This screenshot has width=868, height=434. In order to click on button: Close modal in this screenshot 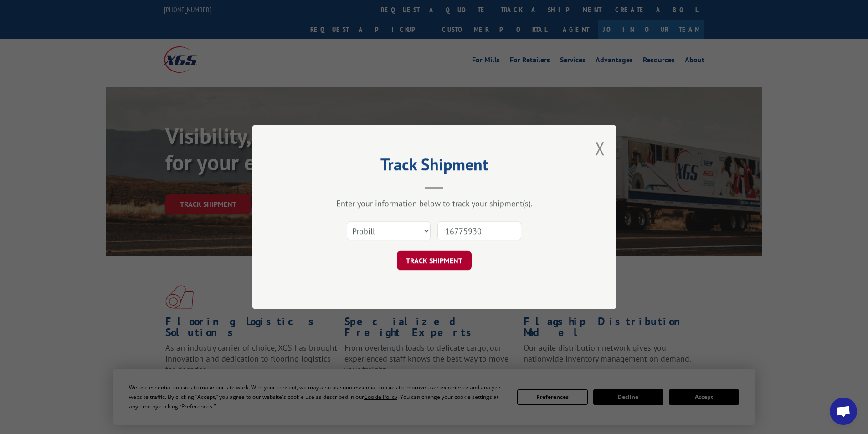, I will do `click(600, 148)`.